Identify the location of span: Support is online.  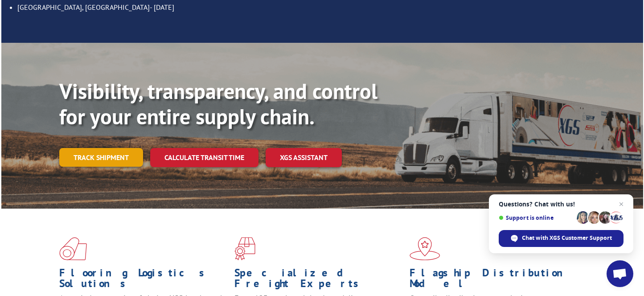
(536, 217).